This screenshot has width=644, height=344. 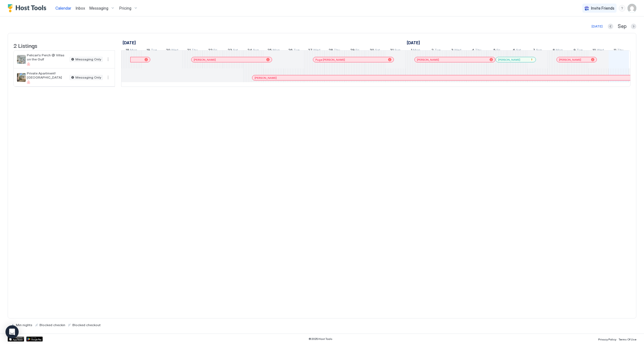 I want to click on span: 7, so click(x=534, y=50).